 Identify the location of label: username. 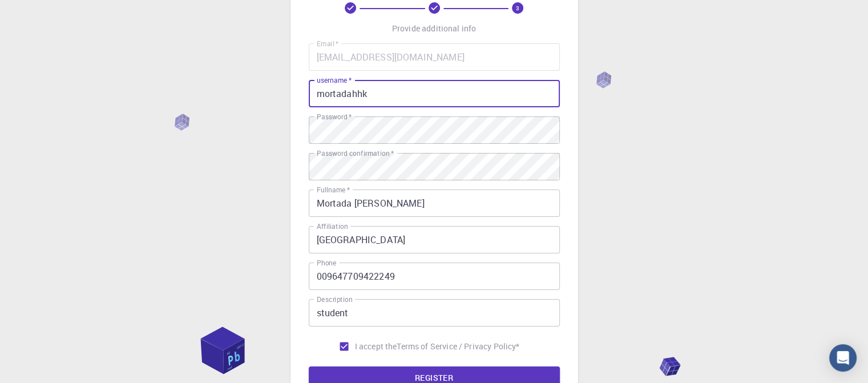
(334, 80).